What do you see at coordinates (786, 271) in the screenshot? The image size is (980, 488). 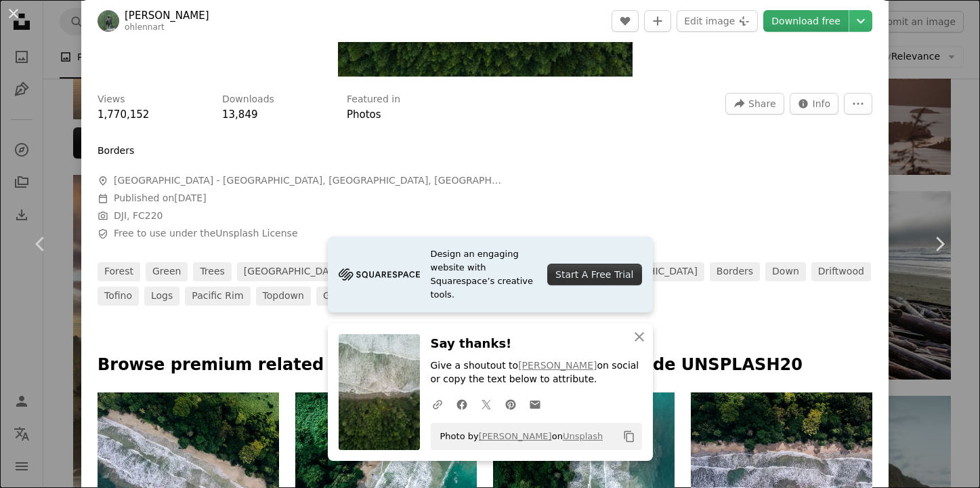 I see `a: down` at bounding box center [786, 271].